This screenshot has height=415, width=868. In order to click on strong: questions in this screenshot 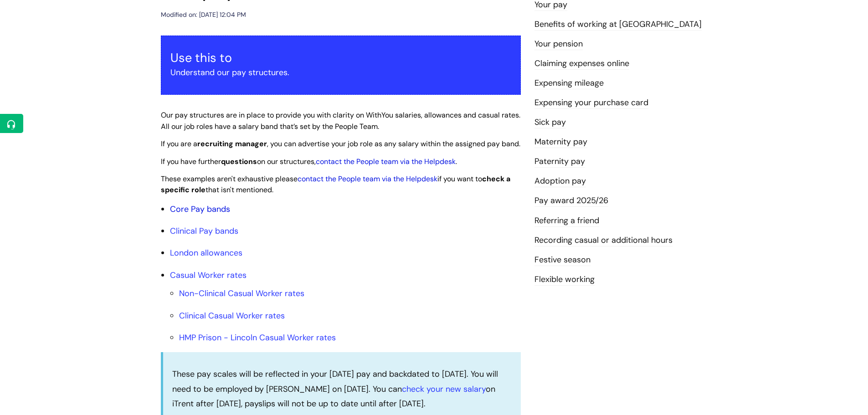, I will do `click(238, 161)`.